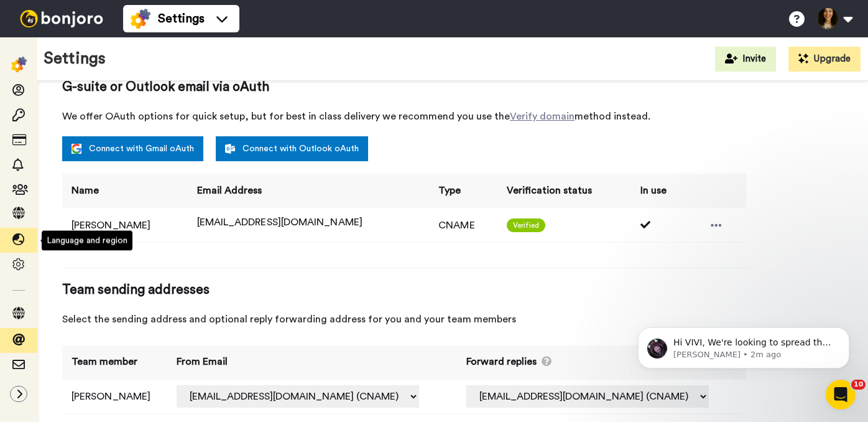  I want to click on a: Verify domain, so click(543, 117).